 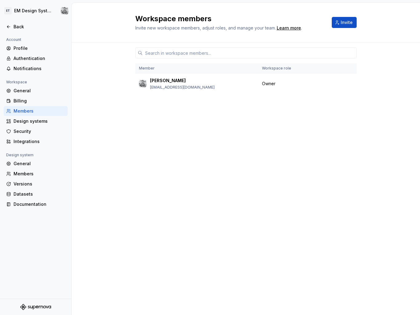 What do you see at coordinates (36, 307) in the screenshot?
I see `svg: Supernova Logo` at bounding box center [36, 307].